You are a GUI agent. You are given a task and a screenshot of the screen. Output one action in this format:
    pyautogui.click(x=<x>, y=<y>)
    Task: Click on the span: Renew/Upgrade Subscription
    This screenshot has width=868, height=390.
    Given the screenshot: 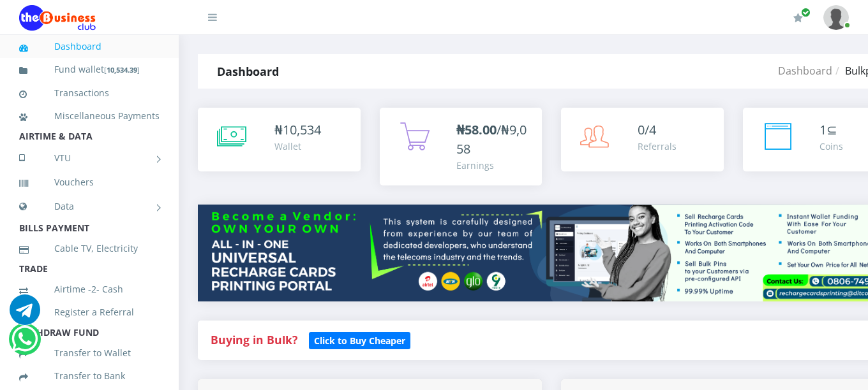 What is the action you would take?
    pyautogui.click(x=805, y=12)
    